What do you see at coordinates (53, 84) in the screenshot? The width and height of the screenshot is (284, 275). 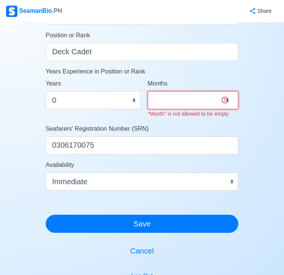 I see `label: Years` at bounding box center [53, 84].